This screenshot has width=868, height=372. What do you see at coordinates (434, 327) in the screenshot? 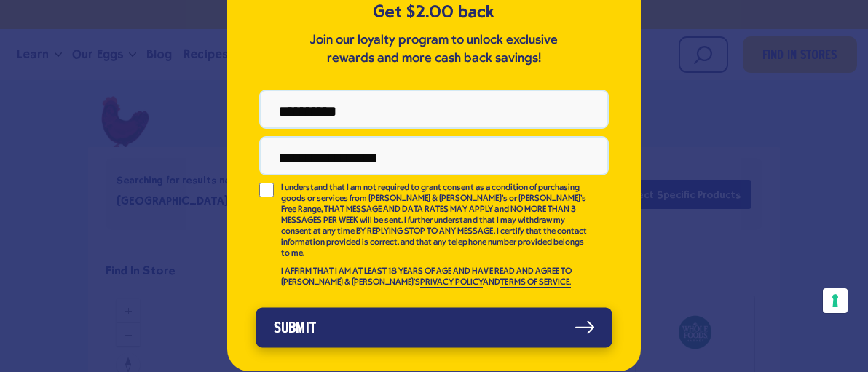
I see `button: Submit` at bounding box center [434, 327].